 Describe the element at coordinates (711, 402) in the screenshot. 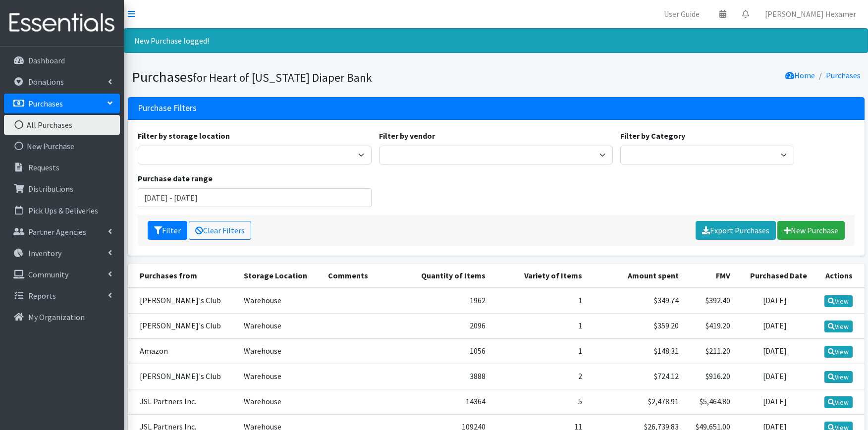

I see `td: $5,464.80` at that location.